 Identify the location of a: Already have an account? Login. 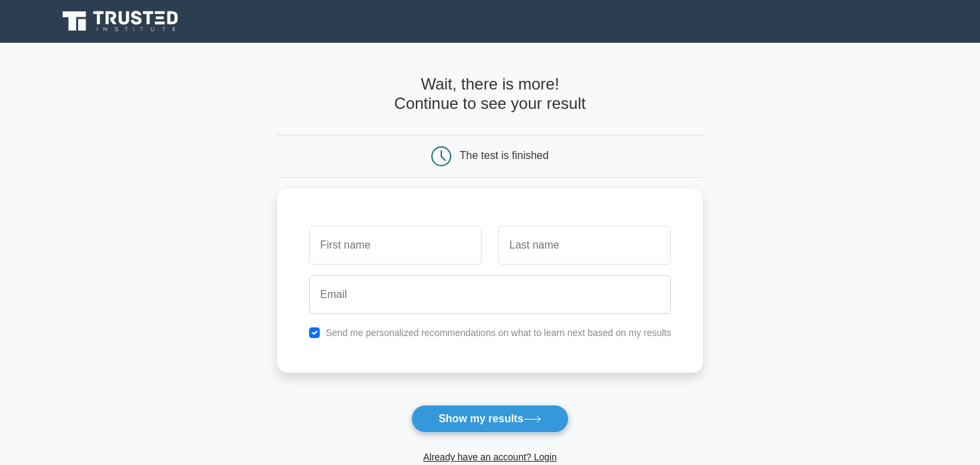
(490, 457).